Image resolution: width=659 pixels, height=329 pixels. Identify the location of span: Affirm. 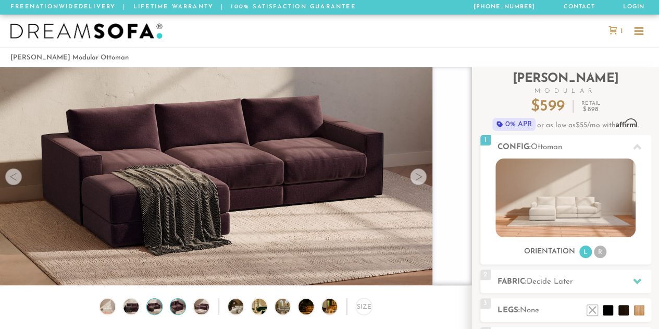
(626, 123).